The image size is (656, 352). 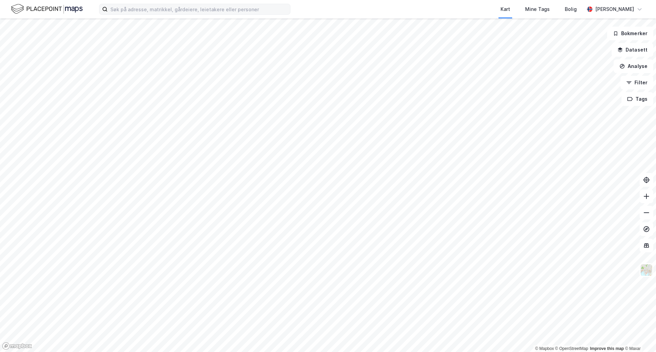 I want to click on a: Improve this map, so click(x=607, y=349).